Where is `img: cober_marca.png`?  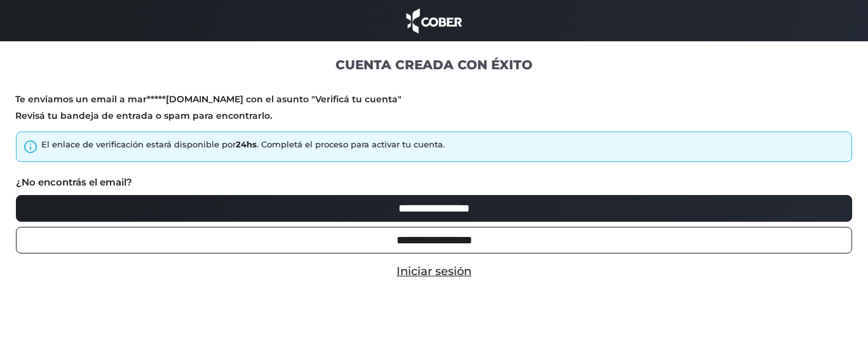 img: cober_marca.png is located at coordinates (434, 20).